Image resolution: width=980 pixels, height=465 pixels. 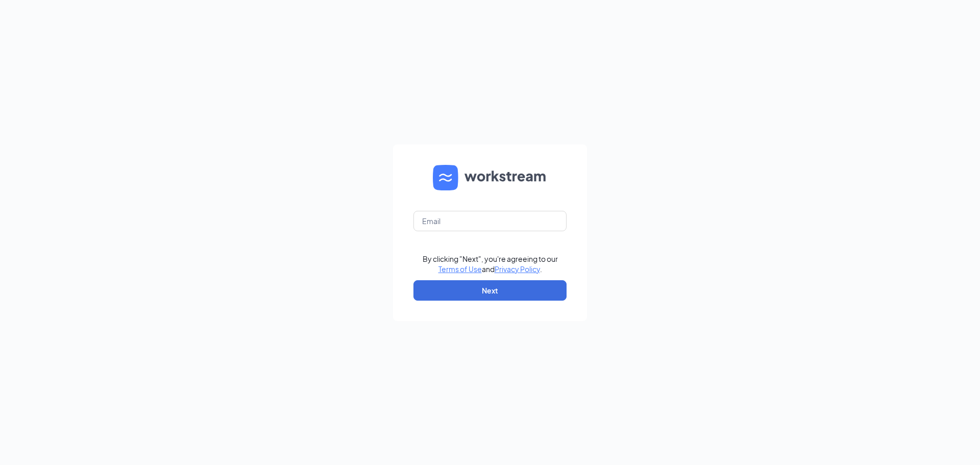 I want to click on button: Next, so click(x=490, y=290).